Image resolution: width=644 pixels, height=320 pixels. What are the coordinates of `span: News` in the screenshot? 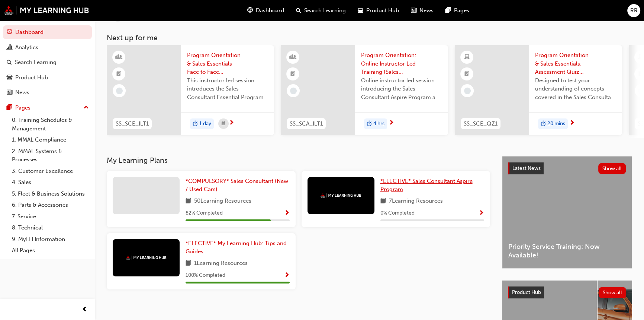 It's located at (426, 10).